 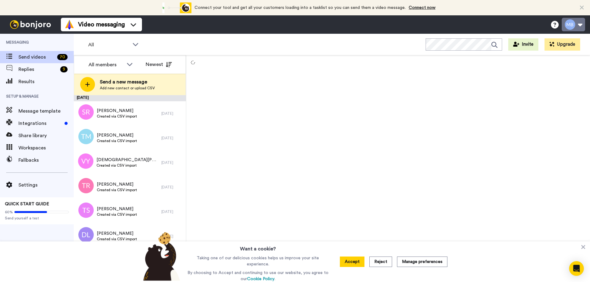 What do you see at coordinates (160, 256) in the screenshot?
I see `img: bear-with-cookie.png` at bounding box center [160, 256].